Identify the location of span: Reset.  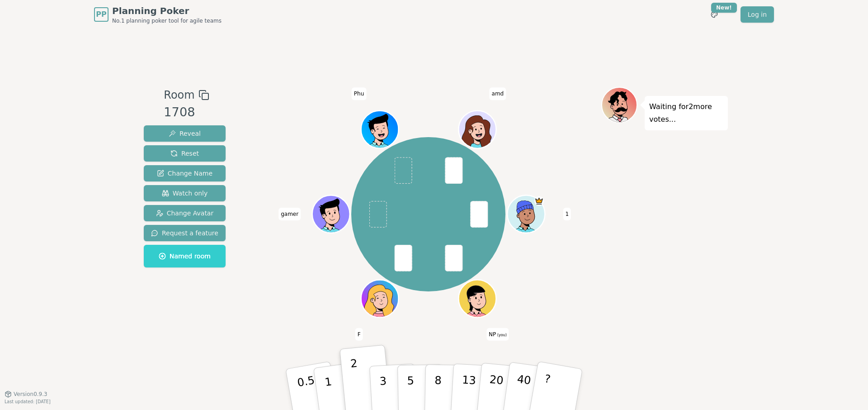
(184, 154).